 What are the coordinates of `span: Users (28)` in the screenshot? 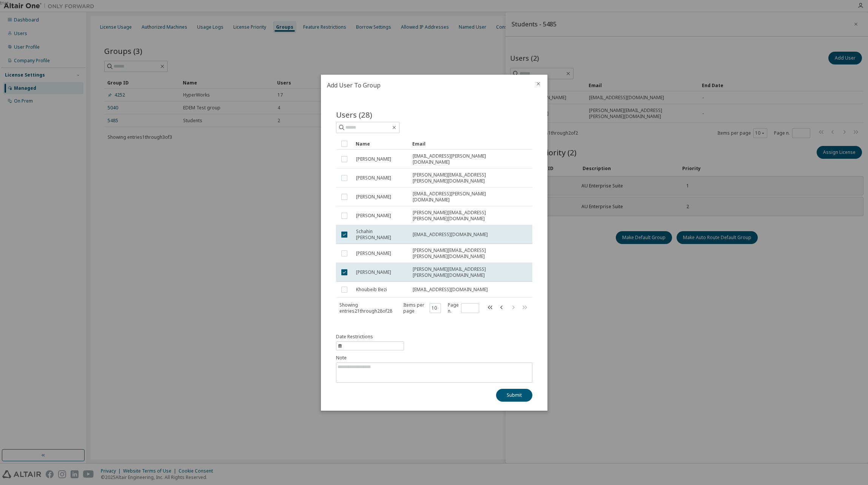 It's located at (354, 115).